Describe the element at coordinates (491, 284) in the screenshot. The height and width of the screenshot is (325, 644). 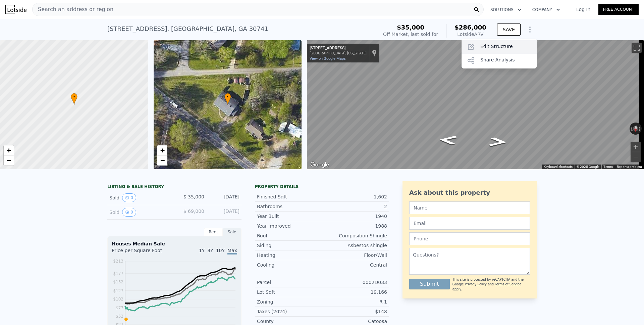
I see `div: This site is protected by reCAPTCHA and the Google and apply.` at that location.